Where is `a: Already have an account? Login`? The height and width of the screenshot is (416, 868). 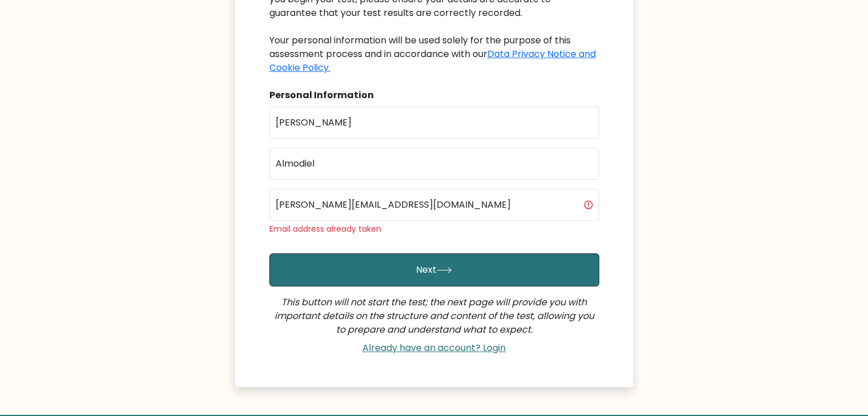 a: Already have an account? Login is located at coordinates (433, 348).